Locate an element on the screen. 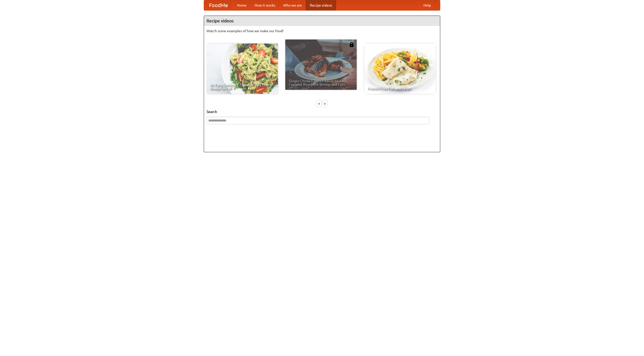  a: How it works is located at coordinates (265, 5).